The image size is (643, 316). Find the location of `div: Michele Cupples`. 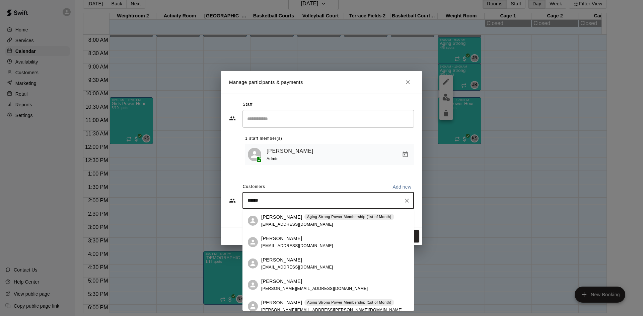

div: Michele Cupples is located at coordinates (253, 242).